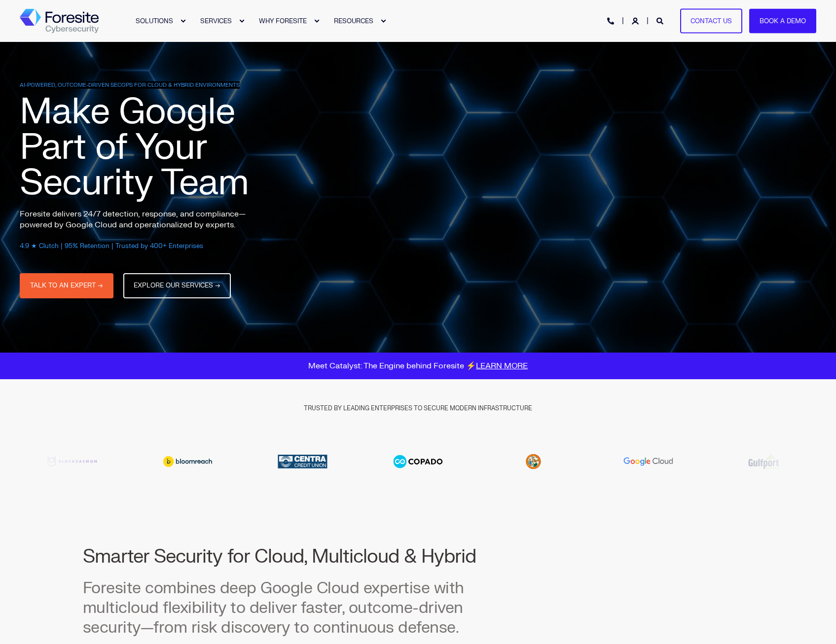 This screenshot has height=644, width=836. What do you see at coordinates (135, 147) in the screenshot?
I see `span: Make Google Part of Your Security Team` at bounding box center [135, 147].